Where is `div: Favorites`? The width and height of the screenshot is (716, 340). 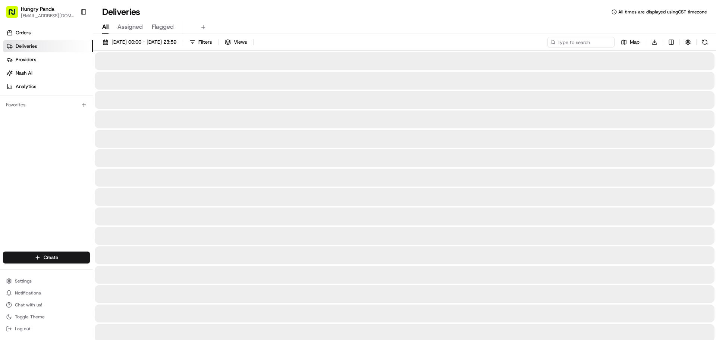 div: Favorites is located at coordinates (46, 105).